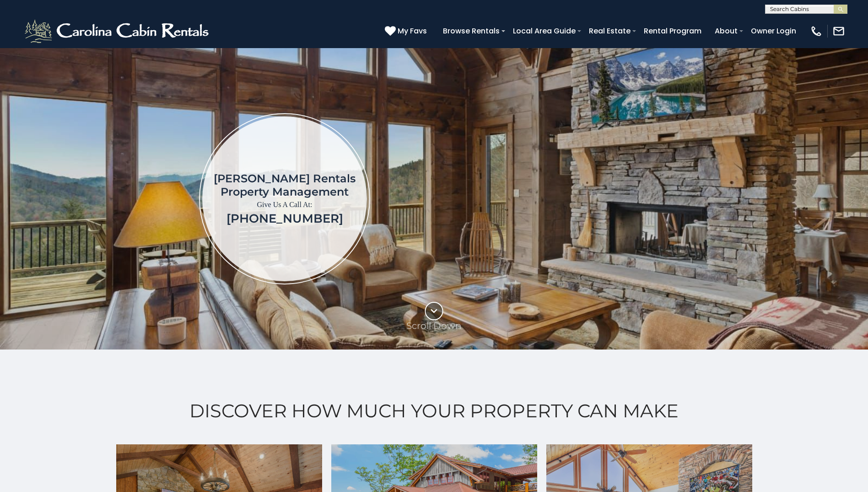 The height and width of the screenshot is (492, 868). I want to click on p: Give Us A Call At:, so click(285, 205).